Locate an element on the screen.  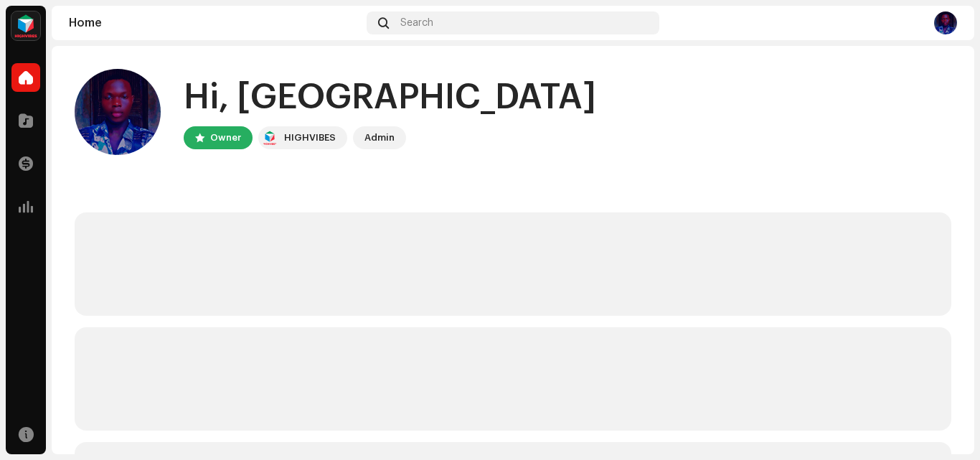
div: Home is located at coordinates (215, 23).